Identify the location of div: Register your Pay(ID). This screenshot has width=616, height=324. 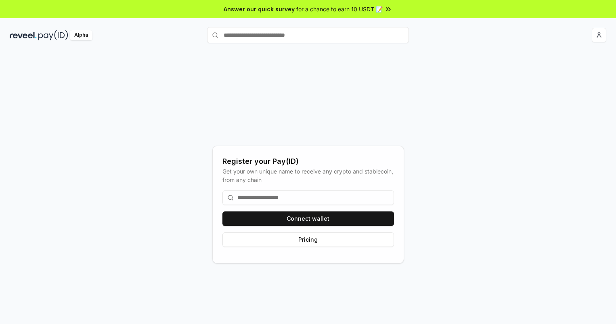
(308, 162).